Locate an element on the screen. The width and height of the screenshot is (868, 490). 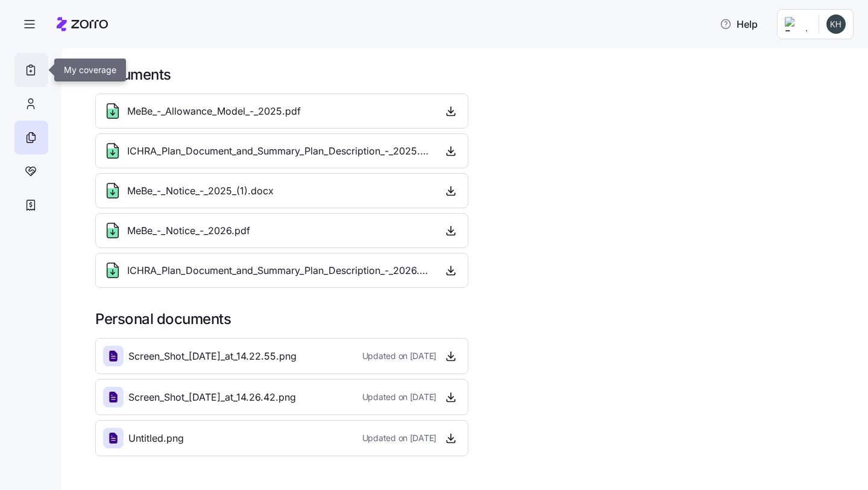
span: MeBe_-_Allowance_Model_-_2025.pdf is located at coordinates (214, 111).